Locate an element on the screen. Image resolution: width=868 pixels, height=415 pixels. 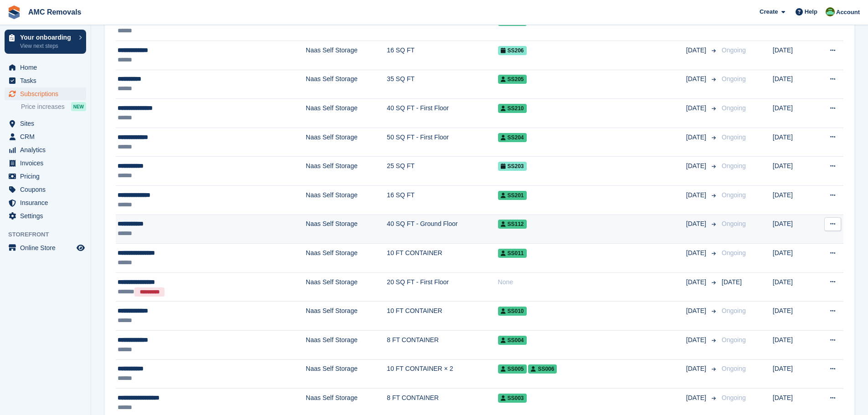
td: 10 FT CONTAINER × 2 is located at coordinates (442, 374).